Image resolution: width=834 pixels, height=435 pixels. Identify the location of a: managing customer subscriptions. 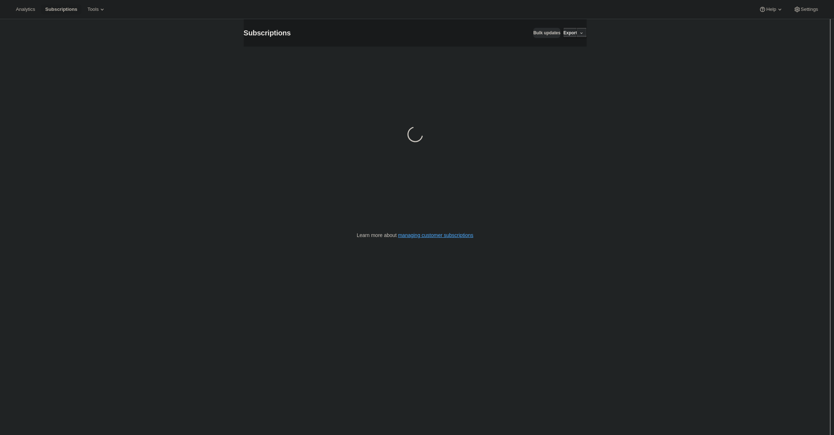
(435, 235).